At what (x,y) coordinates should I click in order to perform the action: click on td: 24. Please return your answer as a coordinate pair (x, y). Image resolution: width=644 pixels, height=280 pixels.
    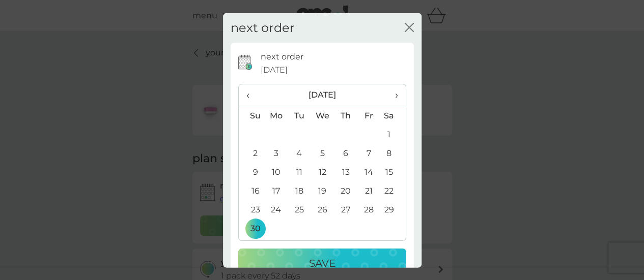
    Looking at the image, I should click on (276, 210).